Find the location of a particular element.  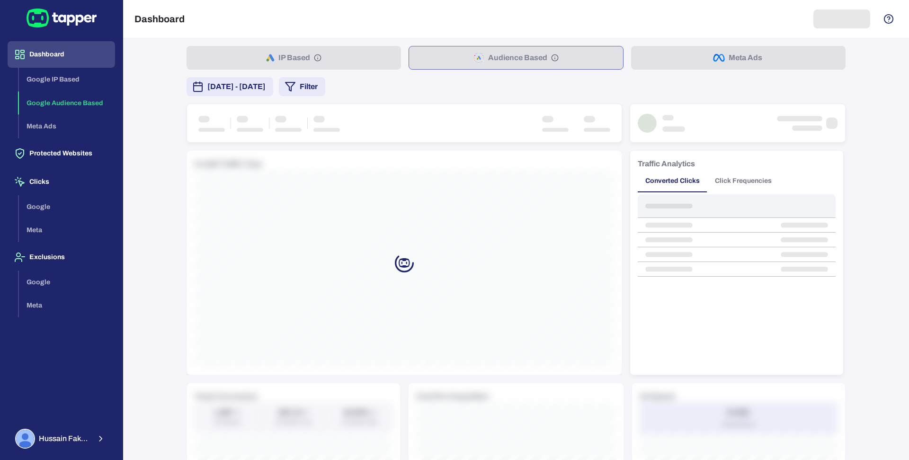

button: Hussain FakhruddinHussain Fakhruddin is located at coordinates (61, 439).